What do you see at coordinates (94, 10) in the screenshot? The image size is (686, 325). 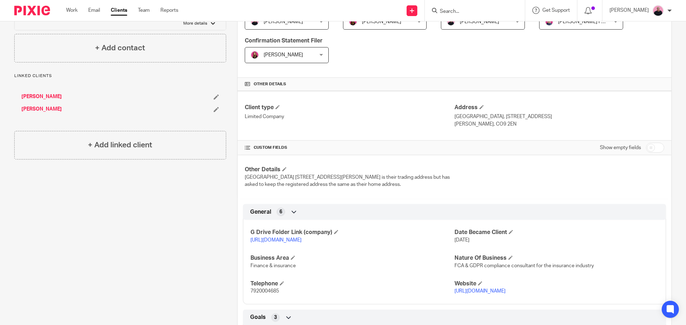 I see `a: Email` at bounding box center [94, 10].